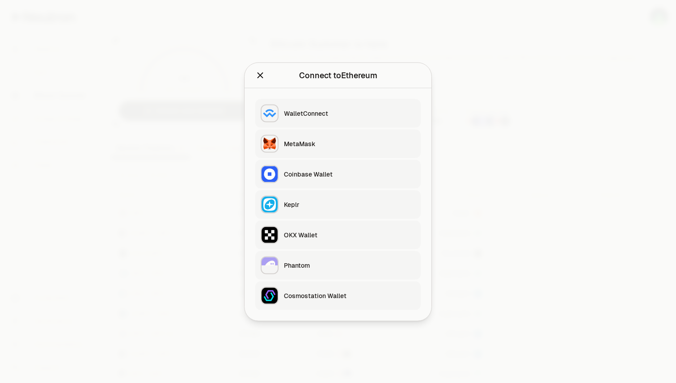  What do you see at coordinates (270, 296) in the screenshot?
I see `img: Cosmostation Wallet` at bounding box center [270, 296].